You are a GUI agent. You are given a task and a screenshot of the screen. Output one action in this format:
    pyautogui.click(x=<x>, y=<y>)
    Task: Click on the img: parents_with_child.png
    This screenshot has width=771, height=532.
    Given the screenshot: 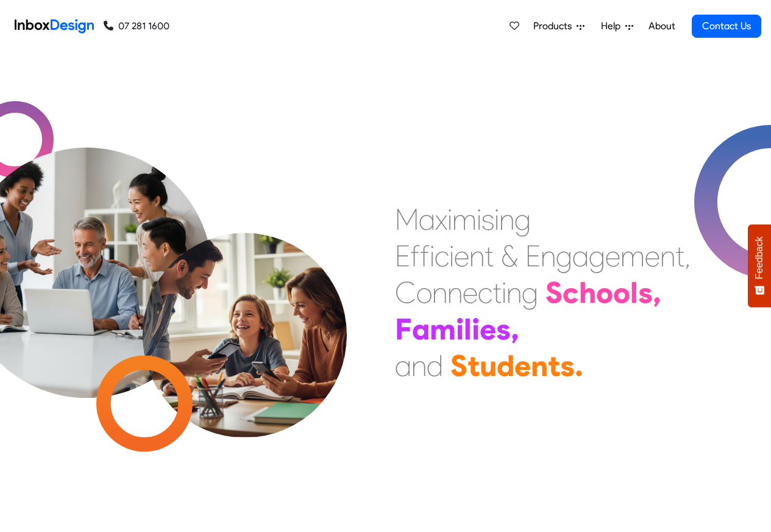 What is the action you would take?
    pyautogui.click(x=244, y=310)
    